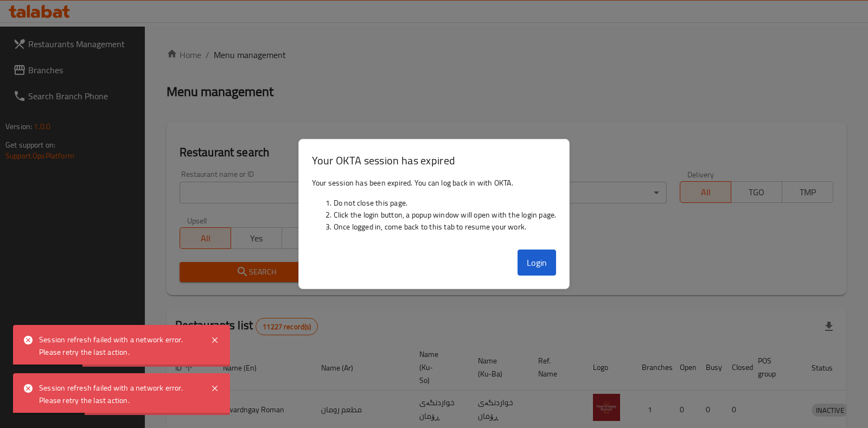 The image size is (868, 428). What do you see at coordinates (445, 226) in the screenshot?
I see `li: Once logged in, come back to this tab to resume your work.` at bounding box center [445, 226].